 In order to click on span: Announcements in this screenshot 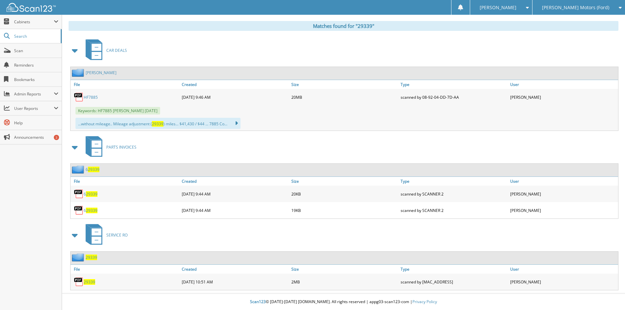, I will do `click(36, 137)`.